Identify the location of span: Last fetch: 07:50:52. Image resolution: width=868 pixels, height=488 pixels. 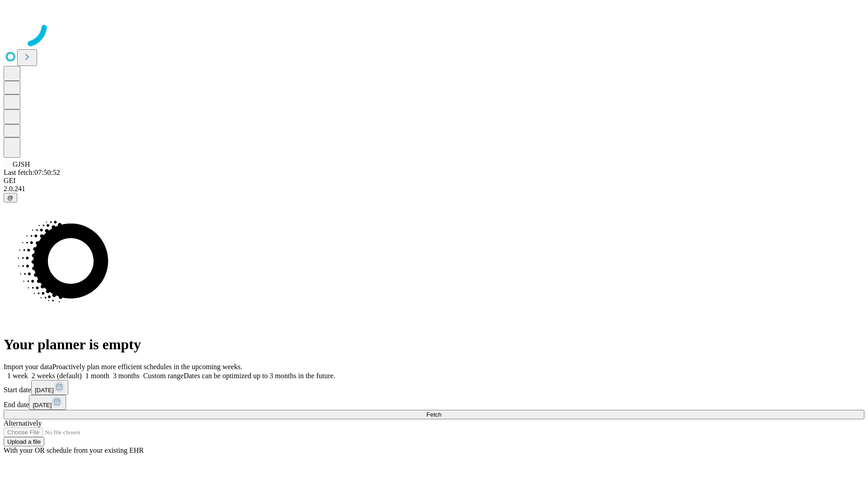
(32, 172).